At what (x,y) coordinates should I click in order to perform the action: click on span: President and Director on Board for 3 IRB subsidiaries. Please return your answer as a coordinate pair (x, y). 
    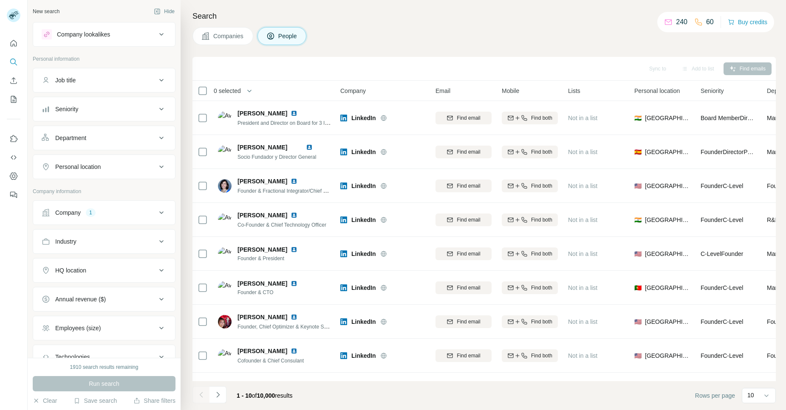
    Looking at the image, I should click on (299, 123).